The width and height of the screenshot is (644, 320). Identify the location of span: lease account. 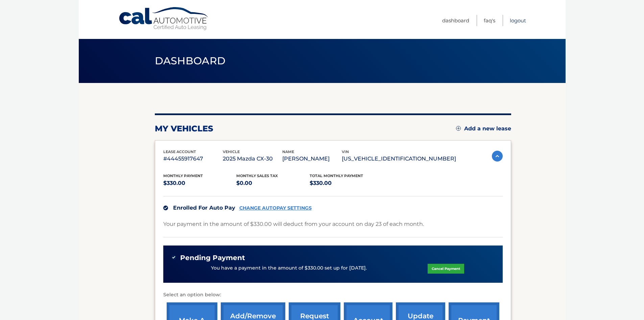
(180, 152).